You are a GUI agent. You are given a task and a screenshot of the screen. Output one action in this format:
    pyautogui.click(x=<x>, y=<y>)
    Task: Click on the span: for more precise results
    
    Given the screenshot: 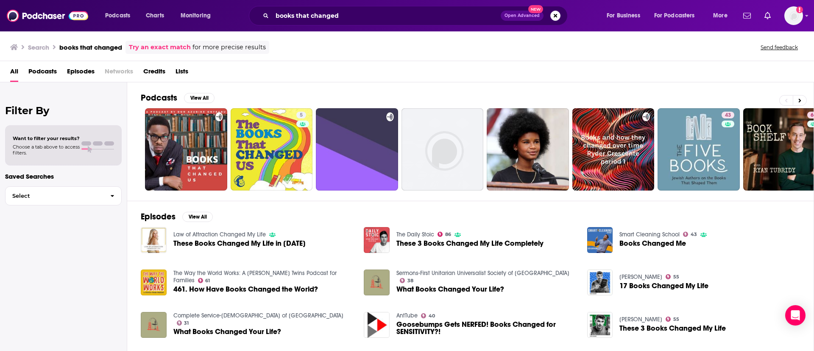 What is the action you would take?
    pyautogui.click(x=229, y=47)
    